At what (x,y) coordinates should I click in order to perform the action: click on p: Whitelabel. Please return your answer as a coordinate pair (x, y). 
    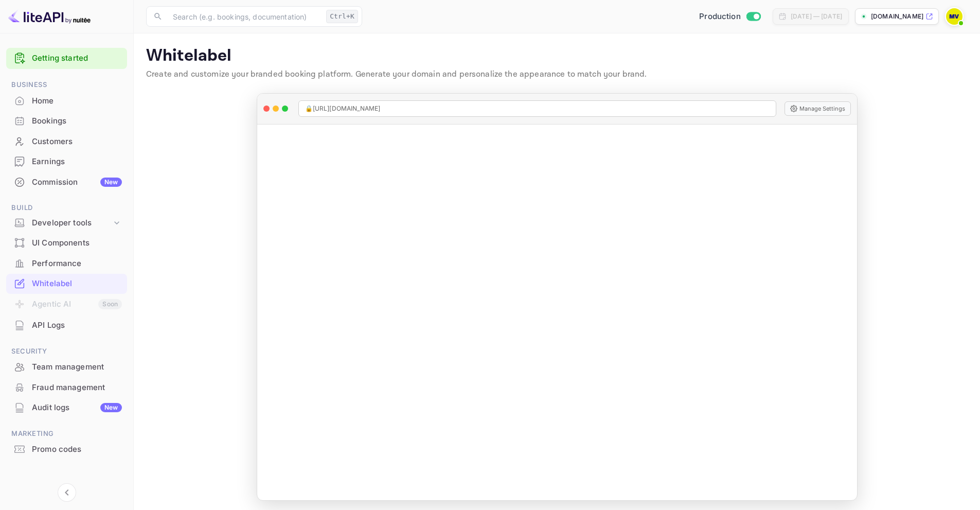
    Looking at the image, I should click on (556, 56).